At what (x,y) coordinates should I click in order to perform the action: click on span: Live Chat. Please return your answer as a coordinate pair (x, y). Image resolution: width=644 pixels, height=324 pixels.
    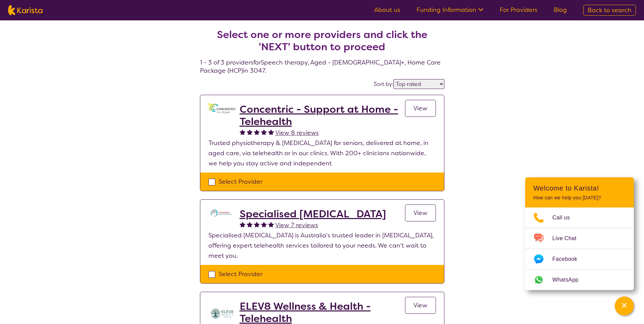
    Looking at the image, I should click on (569, 238).